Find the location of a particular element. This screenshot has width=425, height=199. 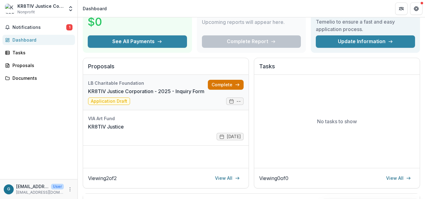

a: Dashboard is located at coordinates (39, 40).